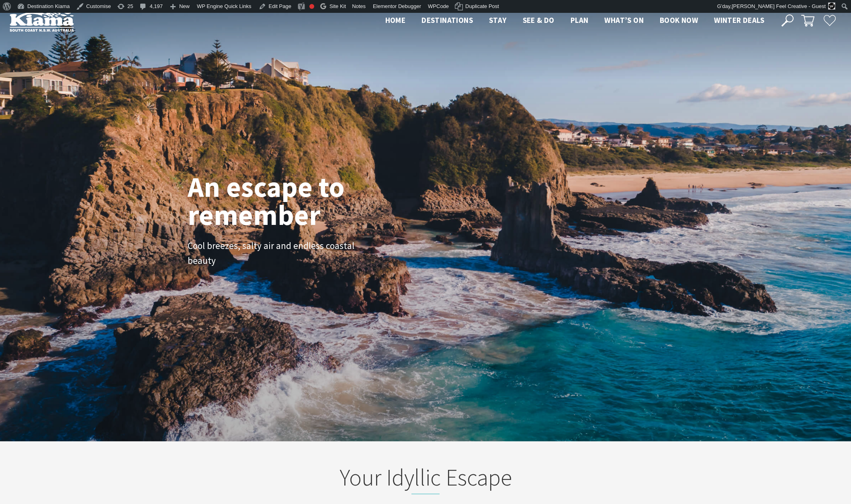 This screenshot has height=504, width=851. Describe the element at coordinates (425, 479) in the screenshot. I see `h2: Your Idyllic Escape` at that location.